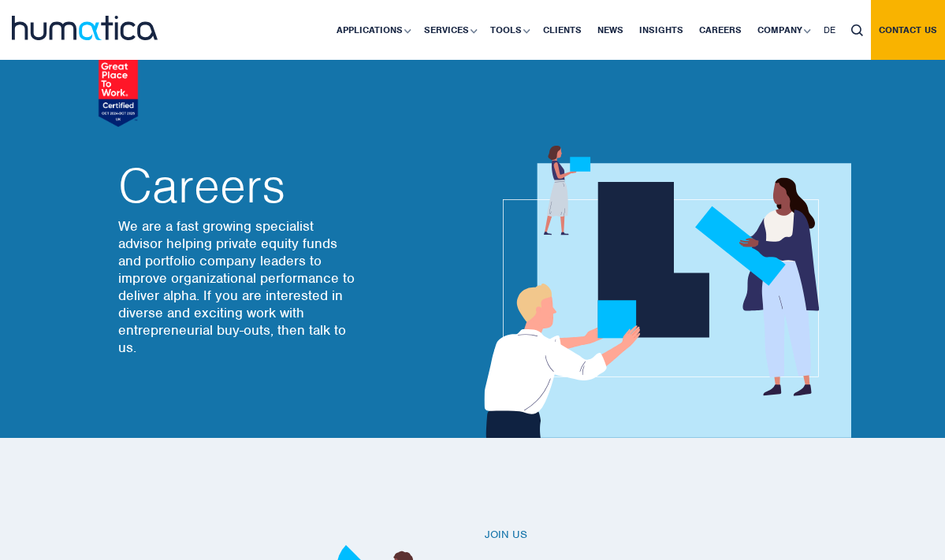 The image size is (945, 560). What do you see at coordinates (84, 28) in the screenshot?
I see `img: logo` at bounding box center [84, 28].